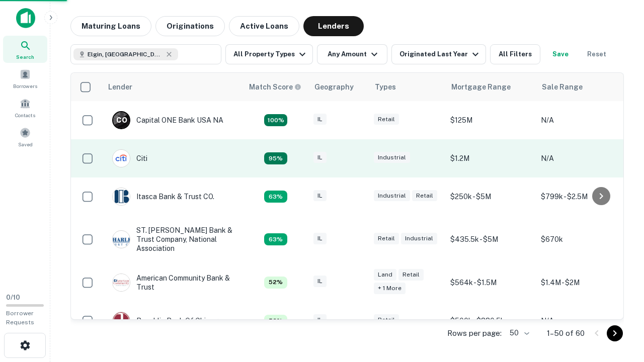  Describe the element at coordinates (474, 333) in the screenshot. I see `p: Rows per page:` at that location.